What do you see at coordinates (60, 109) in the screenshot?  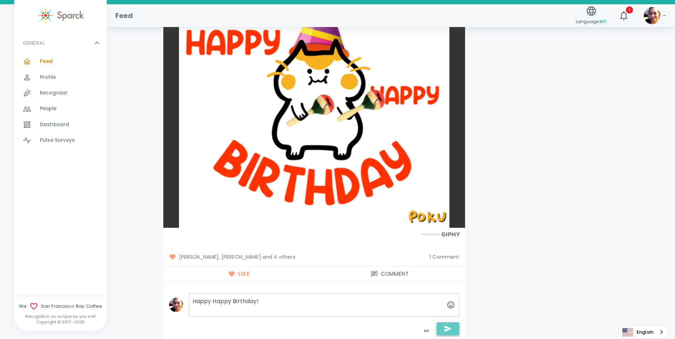 I see `a: People` at bounding box center [60, 109].